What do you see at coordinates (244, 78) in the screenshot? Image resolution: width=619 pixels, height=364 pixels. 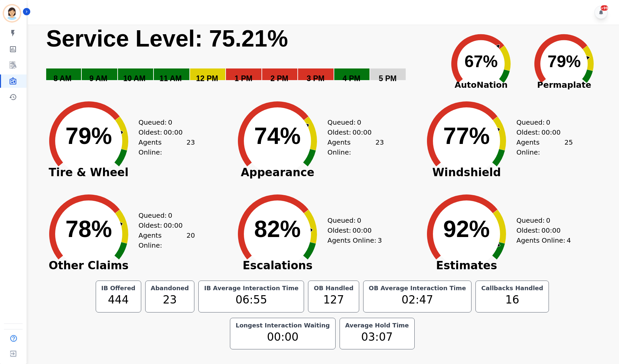 I see `text: 1 PM` at bounding box center [244, 78].